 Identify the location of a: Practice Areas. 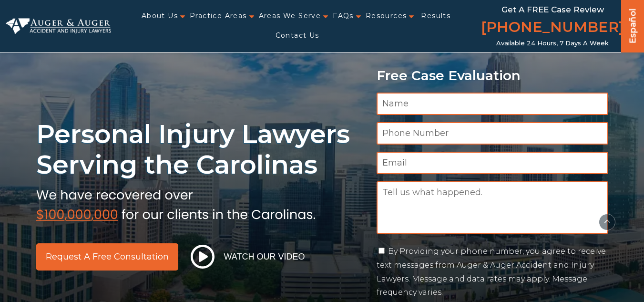
(218, 16).